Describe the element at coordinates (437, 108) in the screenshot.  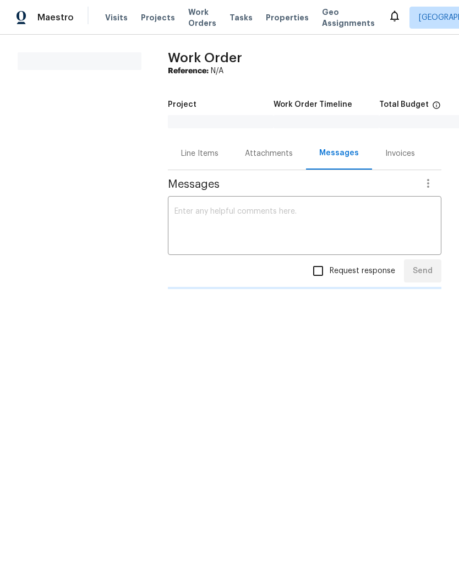
I see `span: The total cost of line items that have been proposed by Opendoor. This sum includes line items th...` at that location.